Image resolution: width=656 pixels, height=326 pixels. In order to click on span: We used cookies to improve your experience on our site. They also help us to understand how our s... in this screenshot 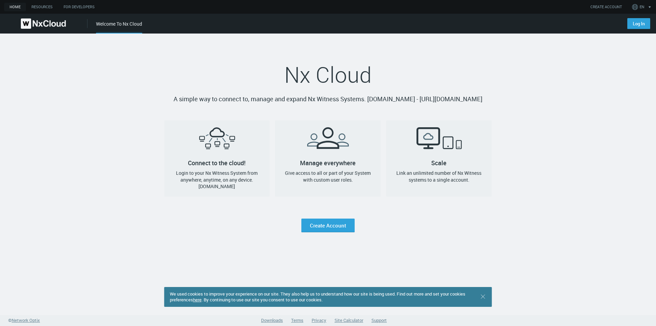, I will do `click(317, 296)`.